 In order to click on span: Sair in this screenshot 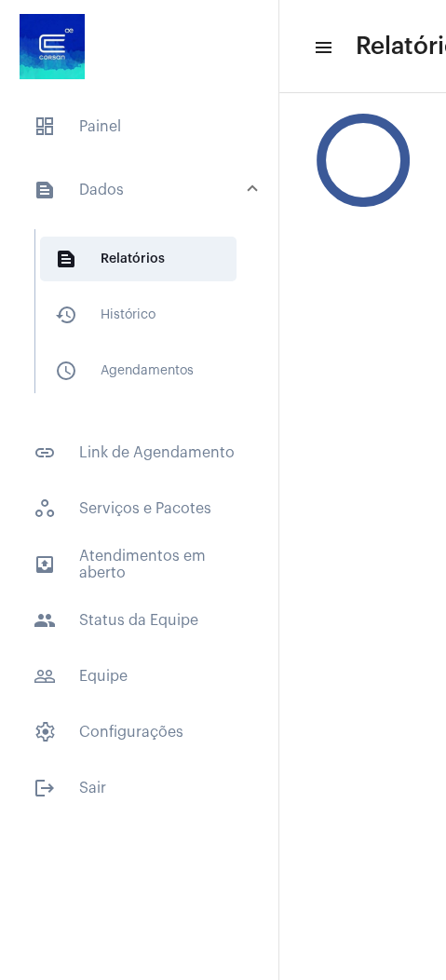, I will do `click(138, 788)`.